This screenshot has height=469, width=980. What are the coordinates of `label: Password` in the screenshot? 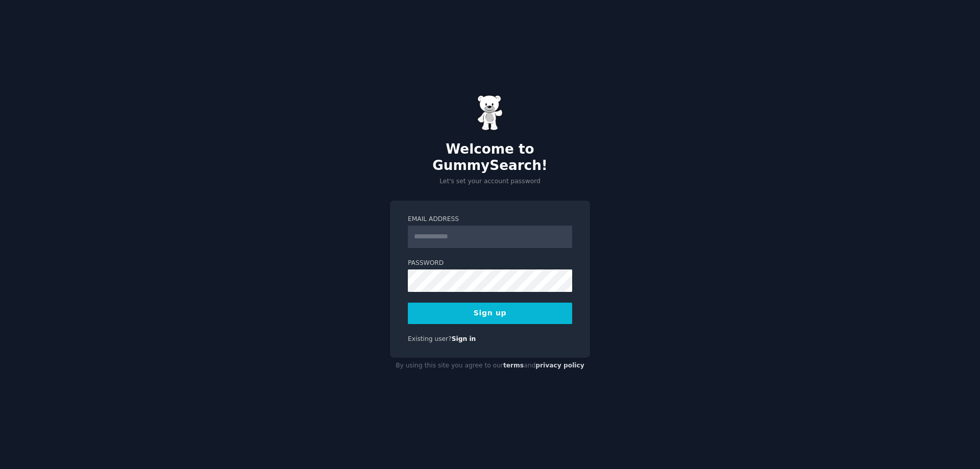 It's located at (490, 263).